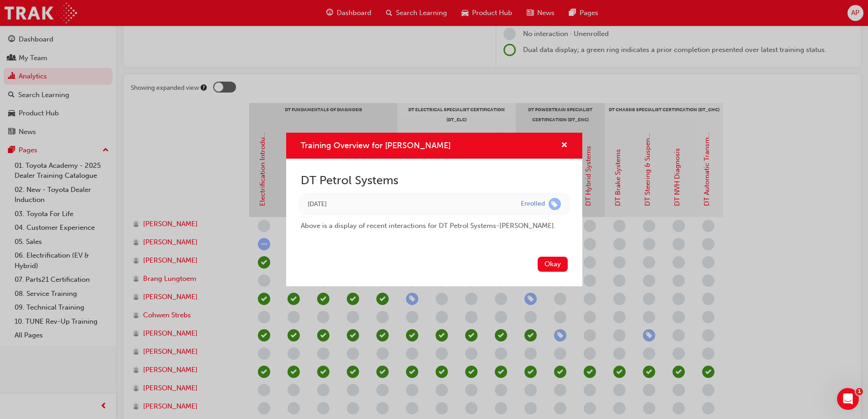  I want to click on div: Wed Sep 24 2025 12:24:16 GMT+1000 (Australian Eastern Standard Time), so click(407, 204).